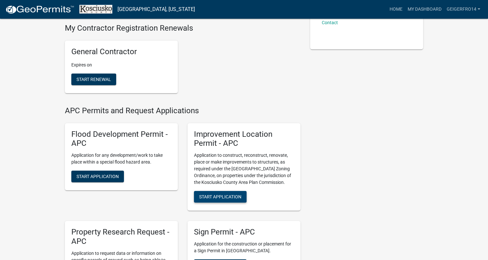 Image resolution: width=488 pixels, height=260 pixels. What do you see at coordinates (244, 169) in the screenshot?
I see `p: Application to construct, reconstruct, renovate, place or make improvements to structures, as req...` at bounding box center [244, 169].